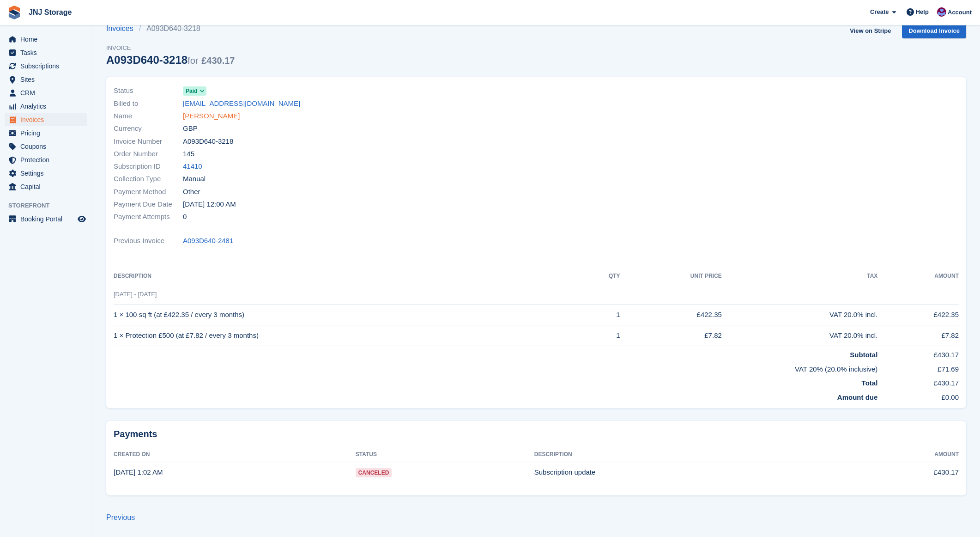  Describe the element at coordinates (148, 166) in the screenshot. I see `span: Subscription ID` at that location.